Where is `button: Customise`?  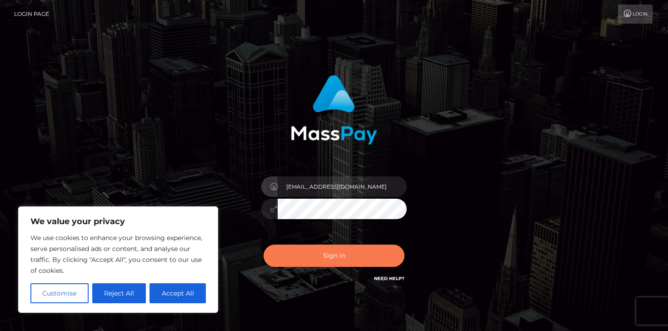 button: Customise is located at coordinates (60, 293).